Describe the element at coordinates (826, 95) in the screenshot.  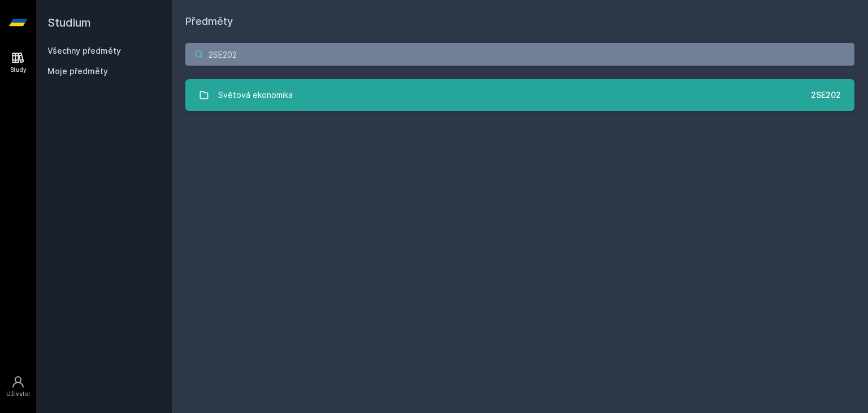
I see `div: 2SE202` at that location.